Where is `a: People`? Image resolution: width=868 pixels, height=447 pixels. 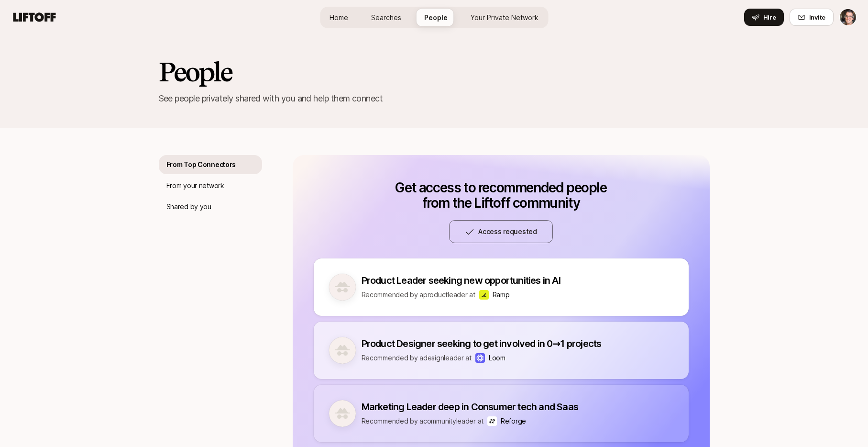
a: People is located at coordinates (435, 17).